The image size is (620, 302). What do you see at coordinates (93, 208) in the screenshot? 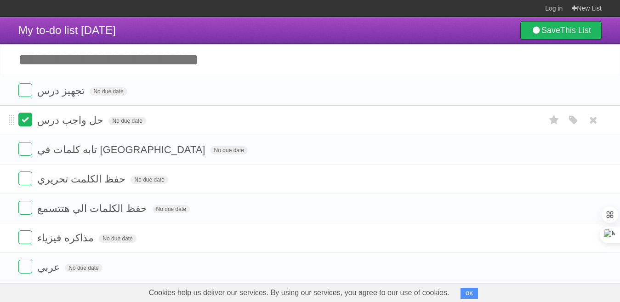
I see `span: حفظ الكلمات الي هتتسمع` at bounding box center [93, 208].